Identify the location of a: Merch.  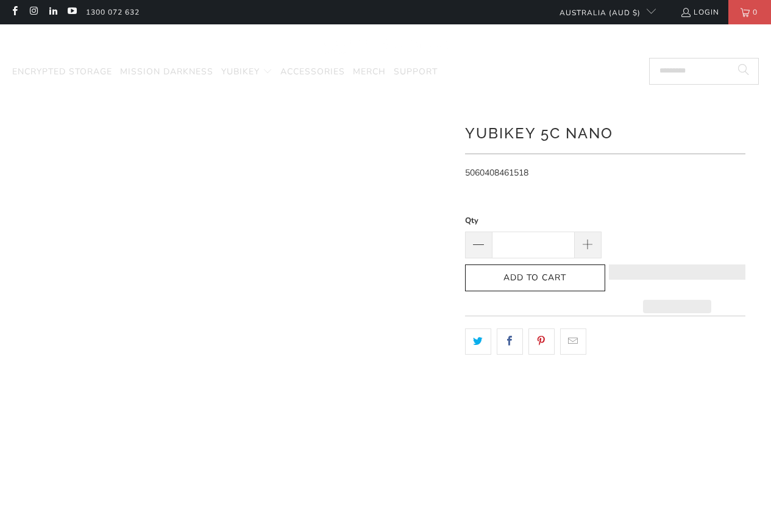
(369, 72).